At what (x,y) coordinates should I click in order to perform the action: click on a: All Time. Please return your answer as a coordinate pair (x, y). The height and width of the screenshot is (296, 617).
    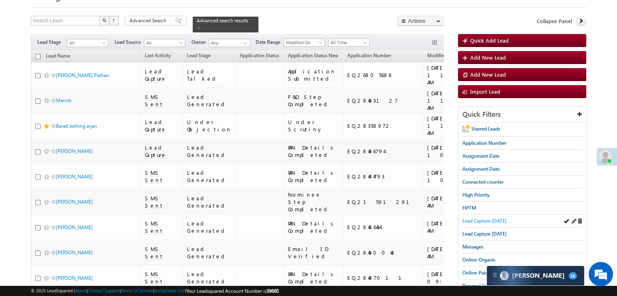
    Looking at the image, I should click on (349, 43).